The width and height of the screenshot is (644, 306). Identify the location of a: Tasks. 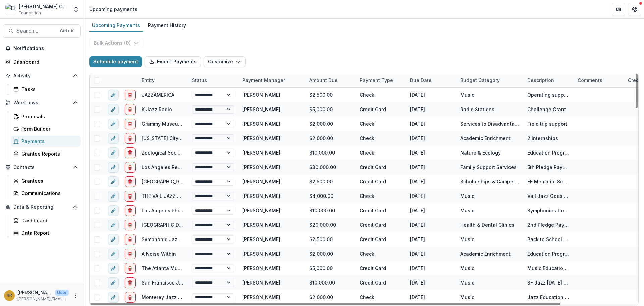
(46, 89).